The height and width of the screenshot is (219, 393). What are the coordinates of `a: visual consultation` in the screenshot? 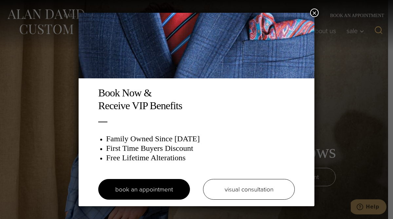 It's located at (249, 189).